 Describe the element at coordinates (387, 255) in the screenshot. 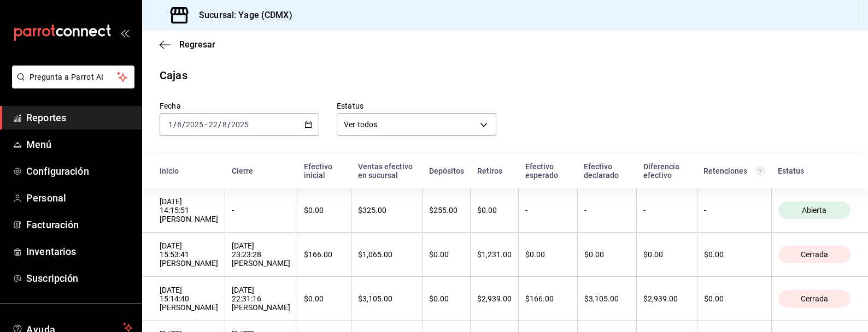

I see `div: $1,065.00` at that location.